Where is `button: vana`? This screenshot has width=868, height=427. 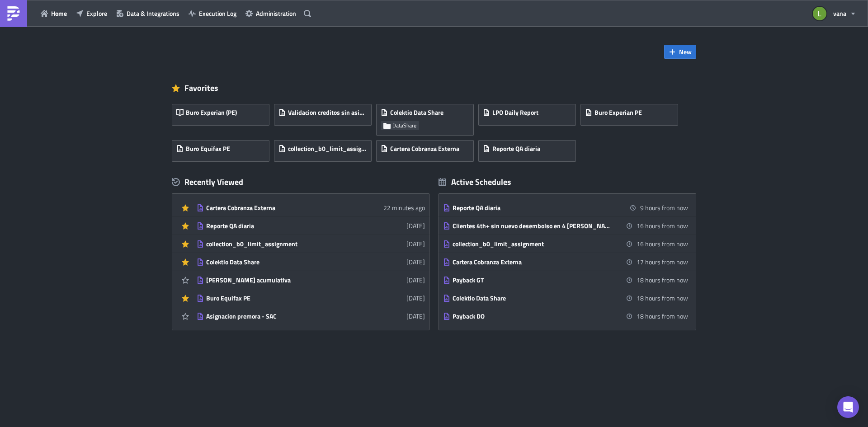 button: vana is located at coordinates (834, 14).